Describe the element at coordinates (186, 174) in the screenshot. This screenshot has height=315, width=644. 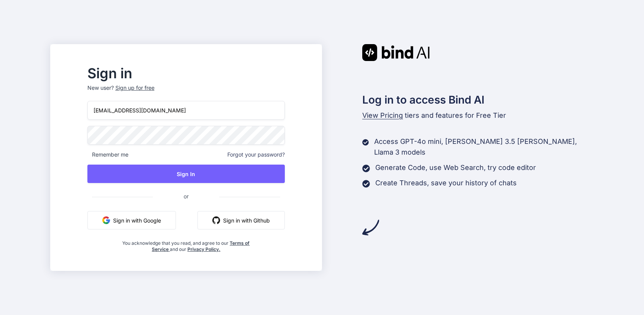
I see `button: Sign In` at that location.